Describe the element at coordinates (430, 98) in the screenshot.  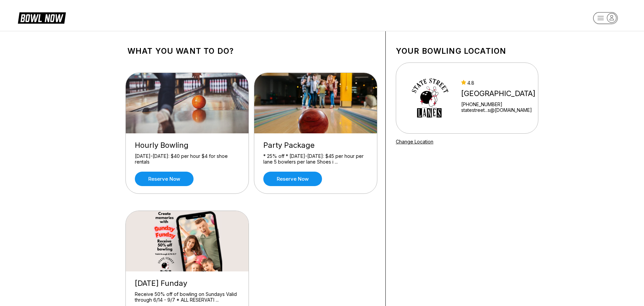
I see `img: State Street Lanes` at that location.